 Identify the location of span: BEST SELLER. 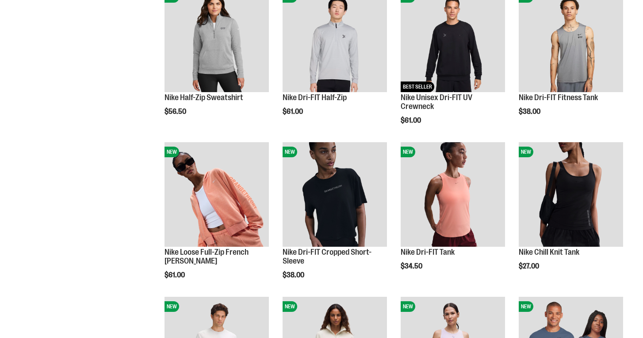
(418, 87).